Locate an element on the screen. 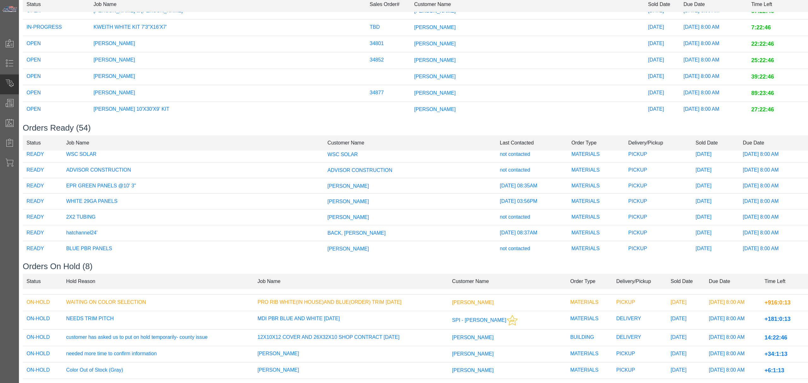 The height and width of the screenshot is (383, 808). td: ADVISOR CONSTRUCTION is located at coordinates (193, 170).